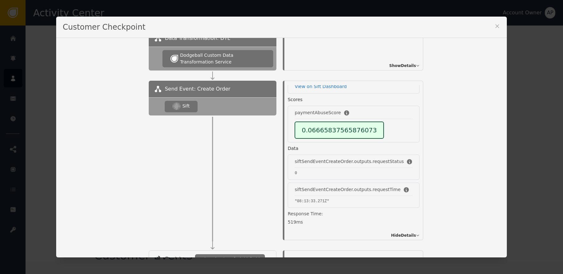 The height and width of the screenshot is (274, 563). I want to click on pre: 0, so click(354, 173).